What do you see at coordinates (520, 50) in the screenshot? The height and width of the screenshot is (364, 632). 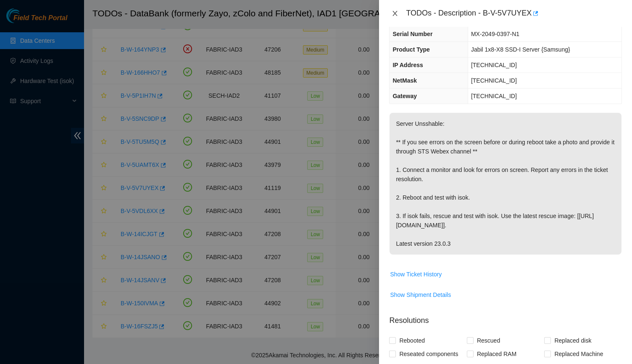 I see `span: Jabil 1x8-X8 SSD-I Server {Samsung}` at bounding box center [520, 50].